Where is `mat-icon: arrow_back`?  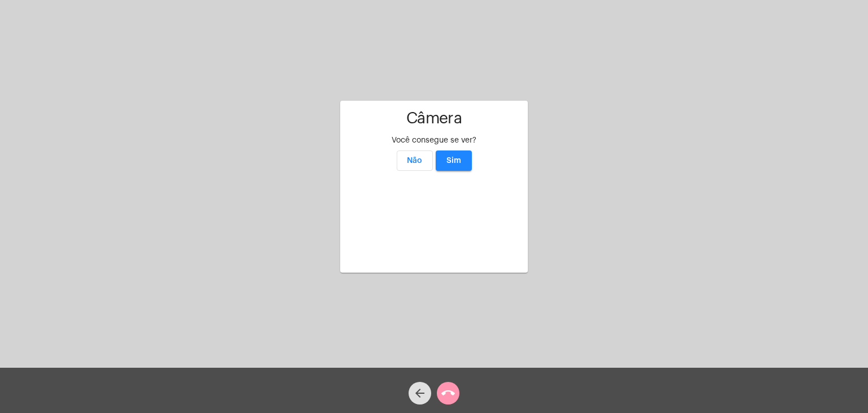
mat-icon: arrow_back is located at coordinates (420, 393).